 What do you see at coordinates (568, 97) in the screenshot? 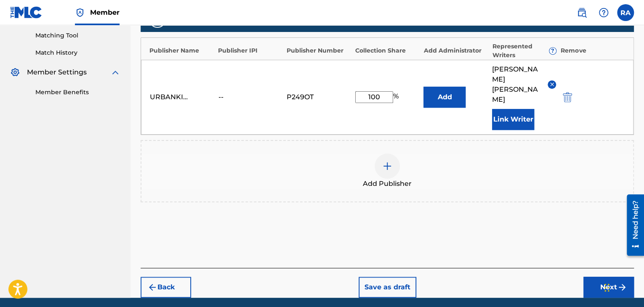
I see `img: 12a2ab48e56ec057fbd8.svg` at bounding box center [568, 97].